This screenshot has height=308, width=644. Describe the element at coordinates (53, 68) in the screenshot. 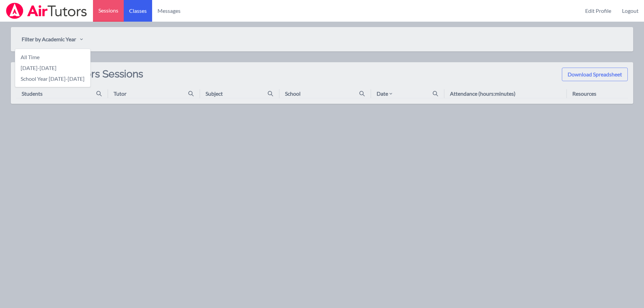

I see `div: Filter by Academic Year` at that location.